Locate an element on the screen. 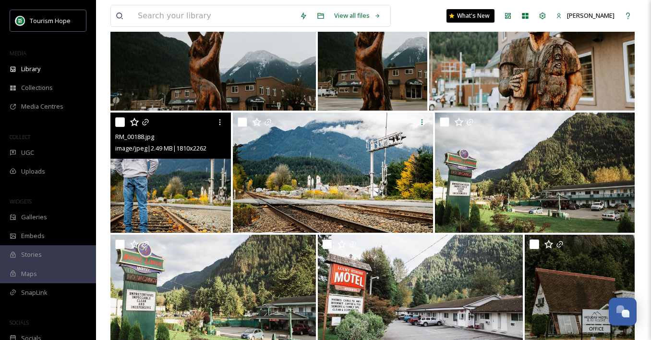 The width and height of the screenshot is (651, 340). span: WIDGETS is located at coordinates (21, 201).